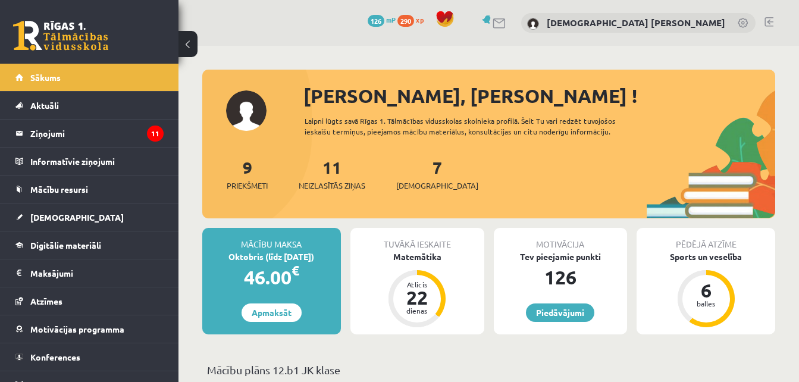 Image resolution: width=799 pixels, height=382 pixels. What do you see at coordinates (560, 277) in the screenshot?
I see `div: 126` at bounding box center [560, 277].